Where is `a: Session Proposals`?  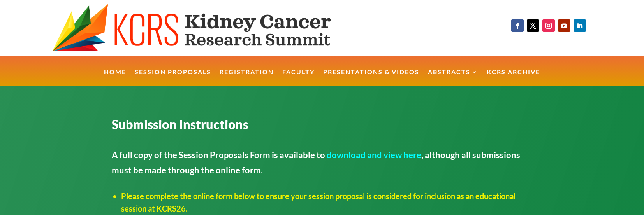
a: Session Proposals is located at coordinates (173, 77).